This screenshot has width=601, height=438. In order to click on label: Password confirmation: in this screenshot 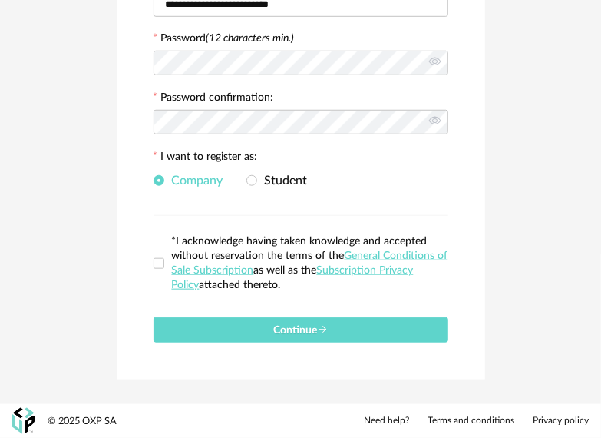, I will do `click(214, 99)`.